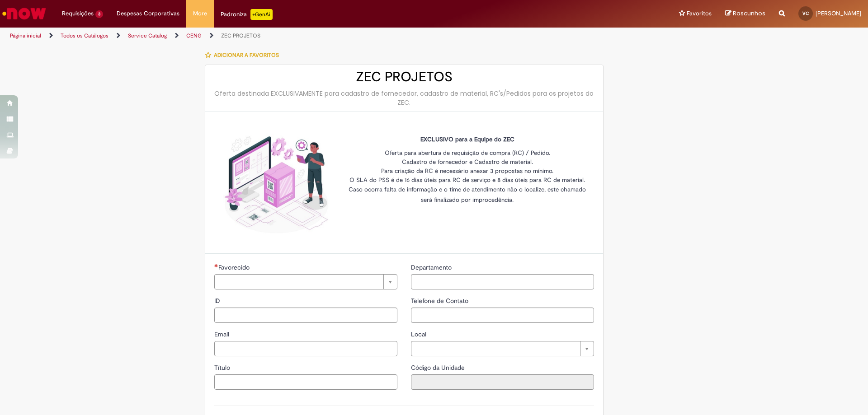  I want to click on span: VC, so click(805, 13).